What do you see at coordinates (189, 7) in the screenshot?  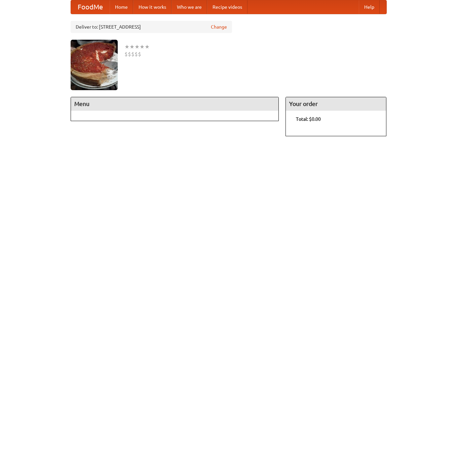 I see `a: Who we are` at bounding box center [189, 7].